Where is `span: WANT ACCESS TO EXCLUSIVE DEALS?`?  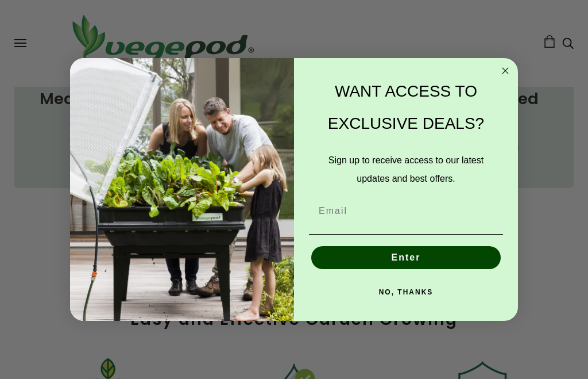
span: WANT ACCESS TO EXCLUSIVE DEALS? is located at coordinates (406, 107).